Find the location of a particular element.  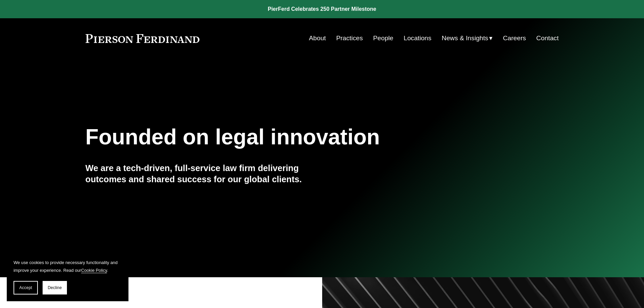

a: folder dropdown is located at coordinates (467, 38).